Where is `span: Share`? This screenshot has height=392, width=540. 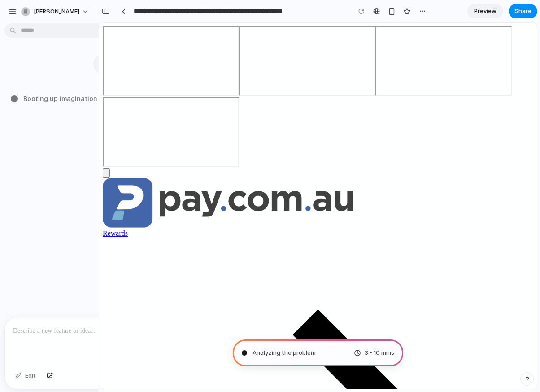
span: Share is located at coordinates (523, 11).